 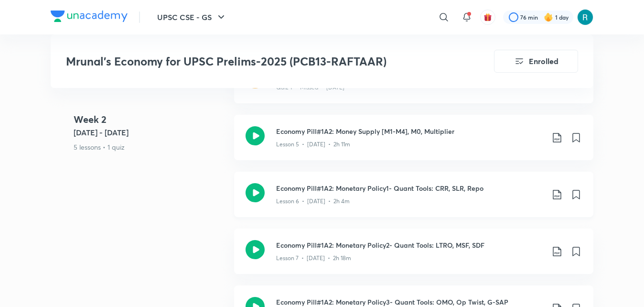 What do you see at coordinates (150, 147) in the screenshot?
I see `p: 5 lessons • 1 quiz` at bounding box center [150, 147].